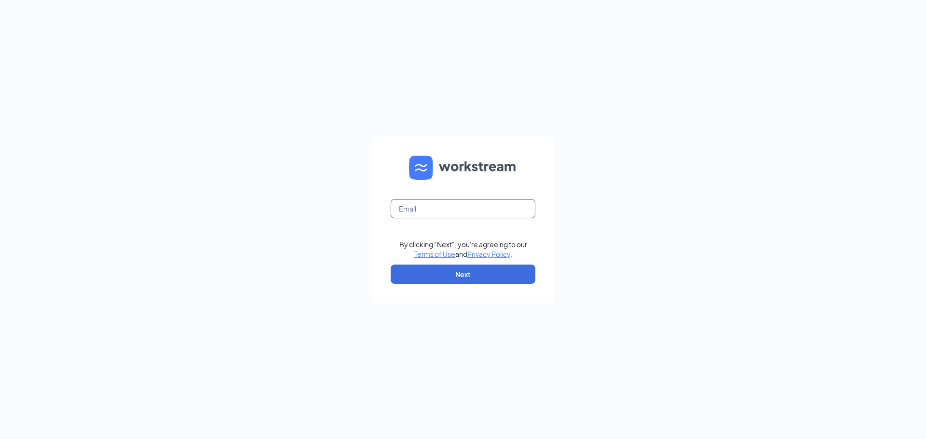  What do you see at coordinates (488, 254) in the screenshot?
I see `a: Privacy Policy` at bounding box center [488, 254].